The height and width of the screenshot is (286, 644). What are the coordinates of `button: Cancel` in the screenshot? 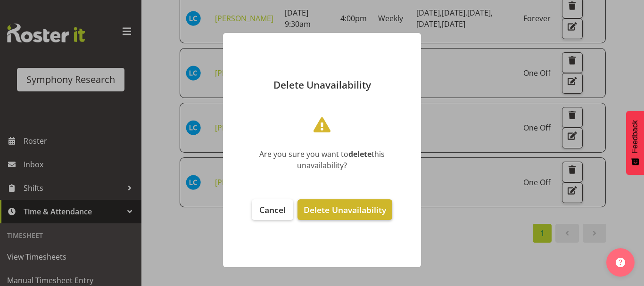 It's located at (272, 210).